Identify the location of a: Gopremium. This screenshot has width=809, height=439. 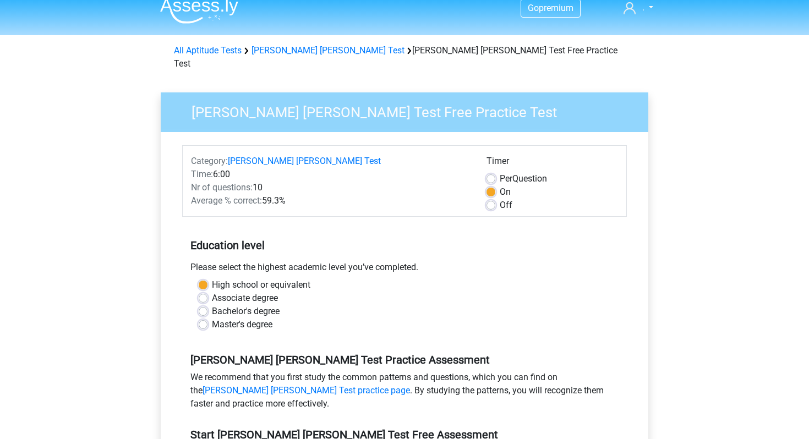
(550, 8).